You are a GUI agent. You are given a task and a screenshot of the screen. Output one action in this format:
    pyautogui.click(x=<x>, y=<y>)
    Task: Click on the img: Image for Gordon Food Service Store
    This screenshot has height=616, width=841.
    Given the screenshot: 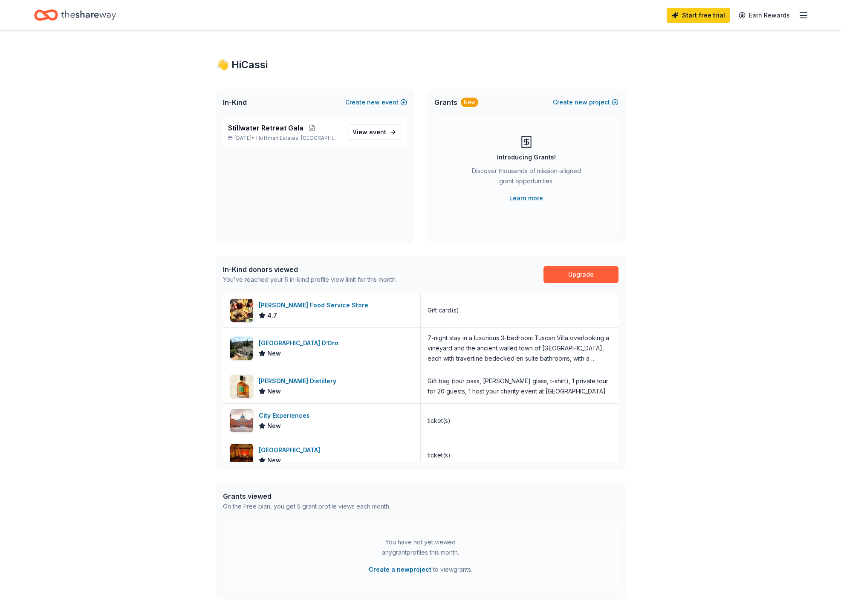 What is the action you would take?
    pyautogui.click(x=242, y=311)
    